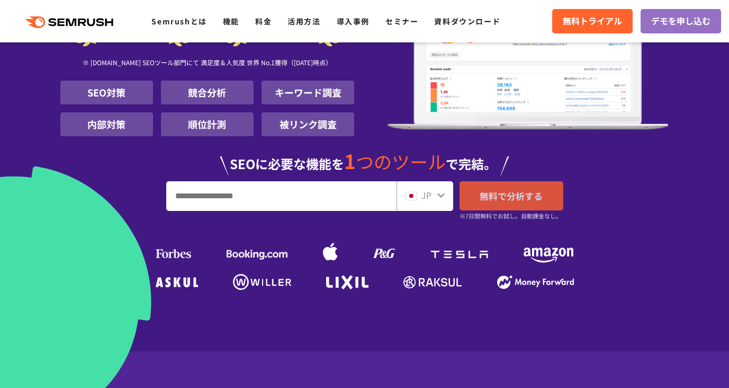 This screenshot has width=729, height=388. What do you see at coordinates (263, 21) in the screenshot?
I see `a: 料金` at bounding box center [263, 21].